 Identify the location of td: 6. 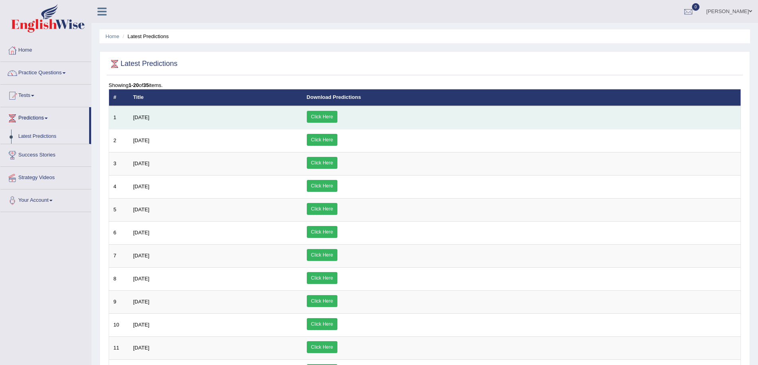
(119, 233).